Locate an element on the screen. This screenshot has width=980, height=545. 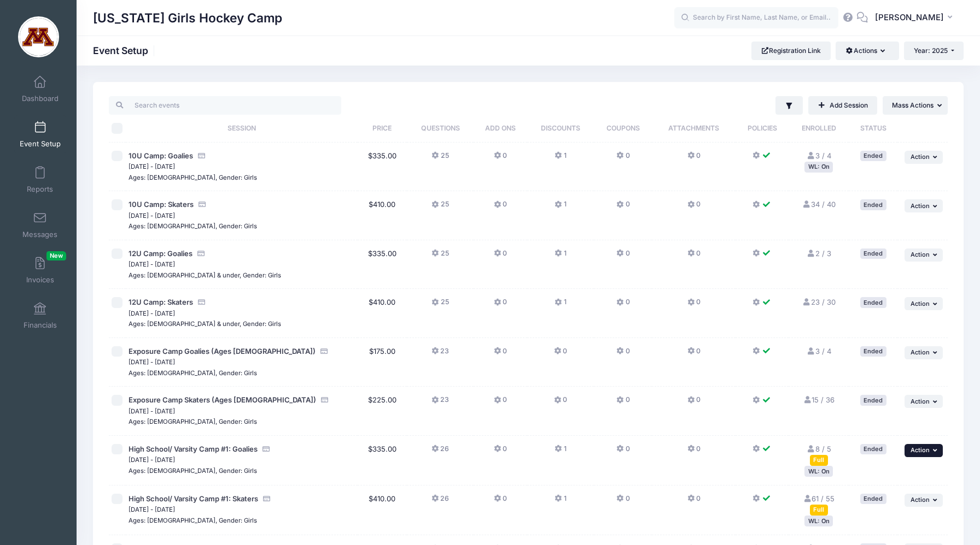
div: Full is located at coordinates (819, 510).